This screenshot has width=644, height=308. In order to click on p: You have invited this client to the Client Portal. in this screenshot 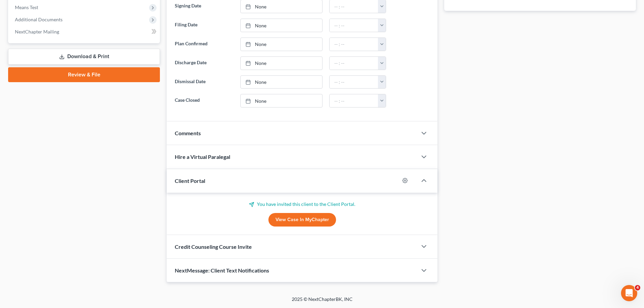, I will do `click(302, 204)`.